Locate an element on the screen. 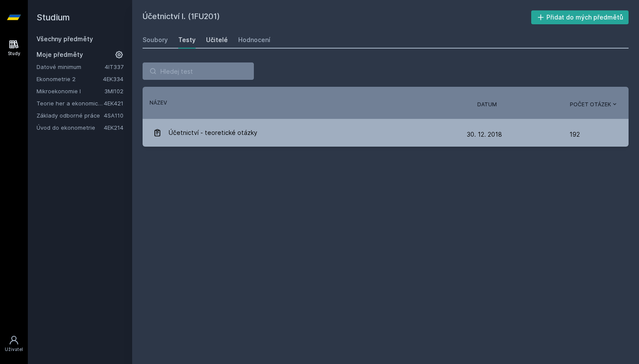 The width and height of the screenshot is (639, 364). a: Uživatel is located at coordinates (14, 344).